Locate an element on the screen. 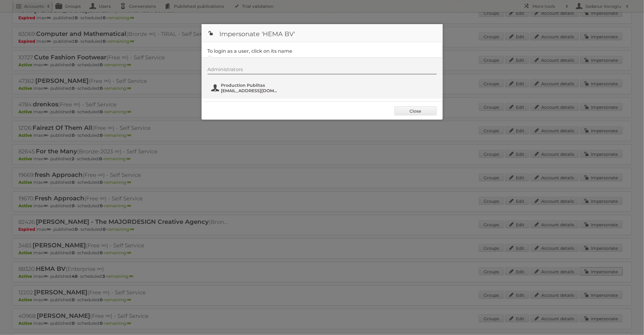  a: Close is located at coordinates (415, 111).